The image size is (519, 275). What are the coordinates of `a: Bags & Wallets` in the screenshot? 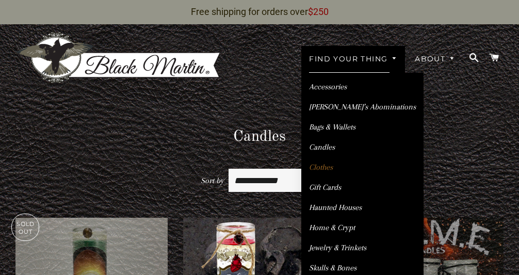 It's located at (362, 127).